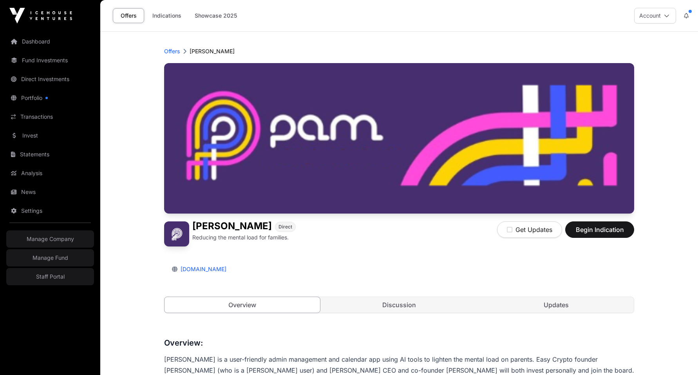 The height and width of the screenshot is (375, 698). I want to click on a: Begin Indication, so click(600, 233).